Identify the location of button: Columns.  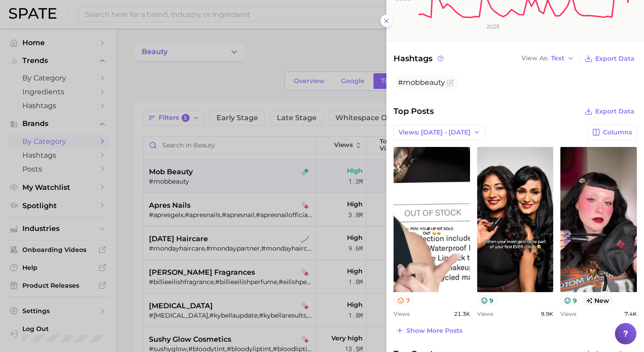
(612, 132).